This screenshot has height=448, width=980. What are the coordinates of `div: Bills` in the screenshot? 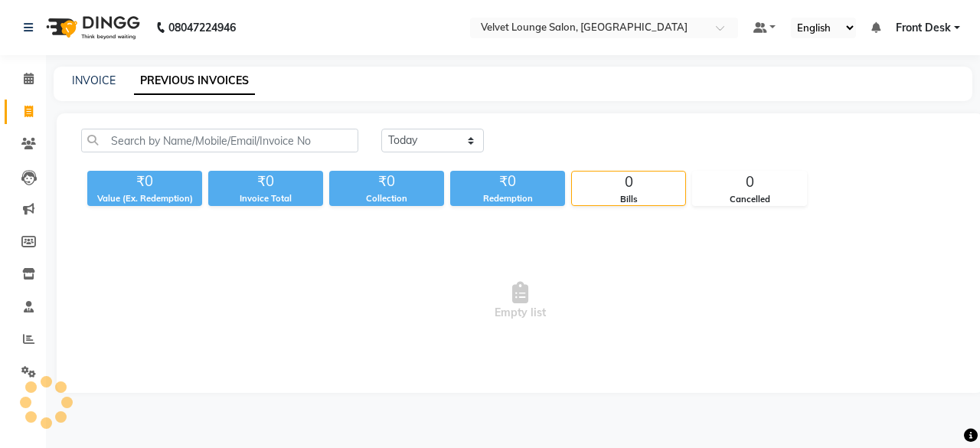 It's located at (628, 199).